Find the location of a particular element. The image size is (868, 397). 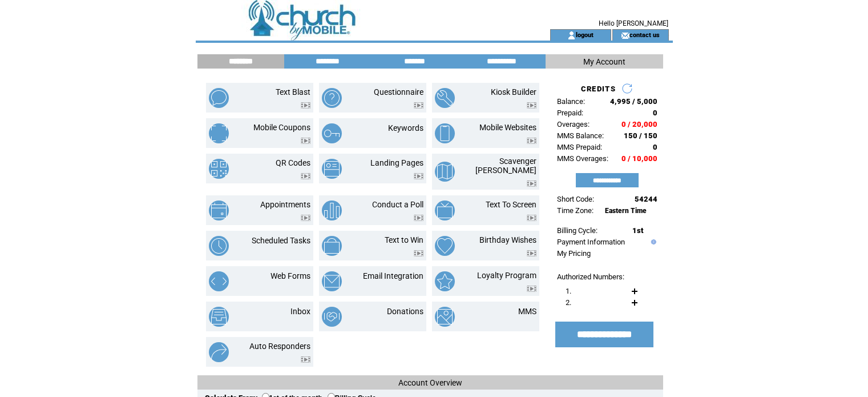

img: landing-pages.png is located at coordinates (332, 168).